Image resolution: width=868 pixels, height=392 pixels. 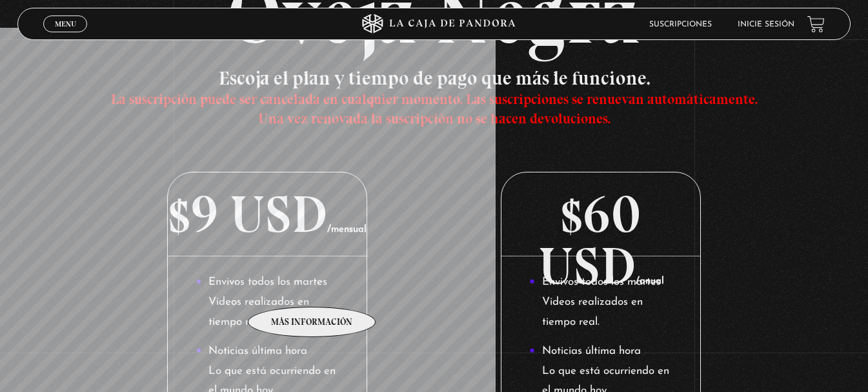 What do you see at coordinates (267, 215) in the screenshot?
I see `p: $9 USD` at bounding box center [267, 215].